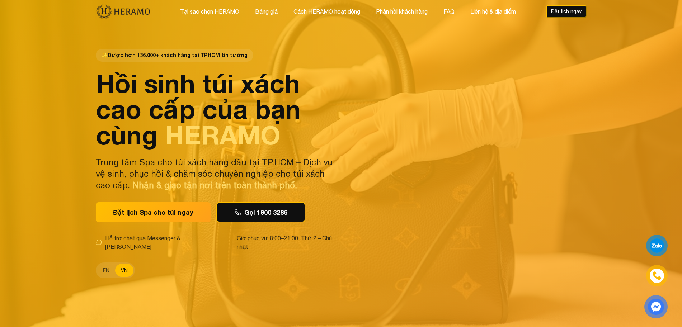 Image resolution: width=682 pixels, height=327 pixels. What do you see at coordinates (210, 11) in the screenshot?
I see `button: Tại sao chọn HERAMO` at bounding box center [210, 11].